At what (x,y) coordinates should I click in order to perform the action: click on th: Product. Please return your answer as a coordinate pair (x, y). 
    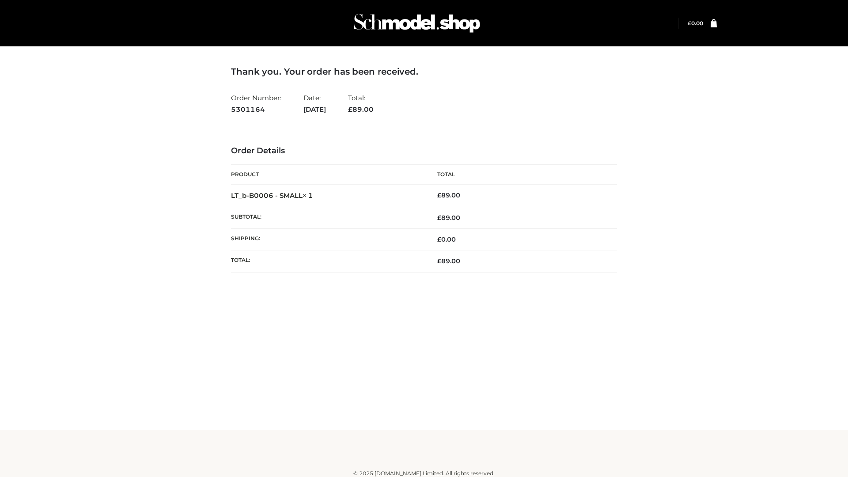
    Looking at the image, I should click on (327, 174).